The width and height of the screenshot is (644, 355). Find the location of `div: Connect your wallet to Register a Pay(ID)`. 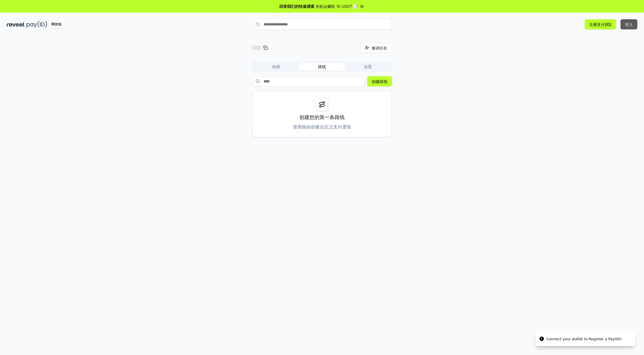

div: Connect your wallet to Register a Pay(ID) is located at coordinates (584, 339).